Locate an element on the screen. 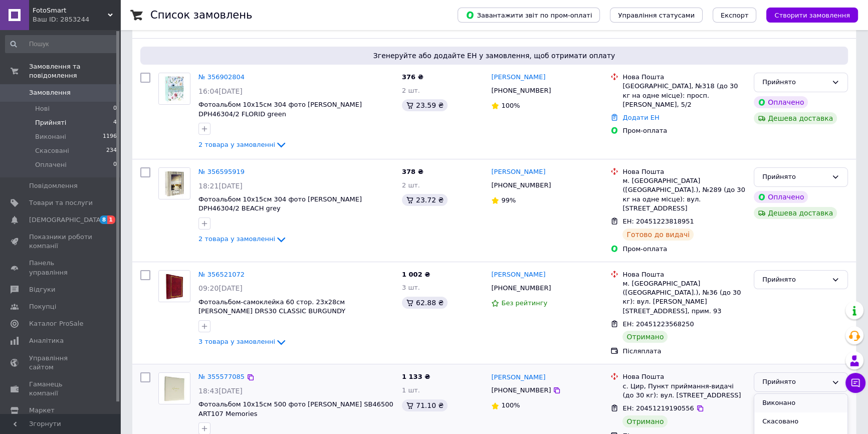 Image resolution: width=868 pixels, height=434 pixels. span: 8 is located at coordinates (104, 219).